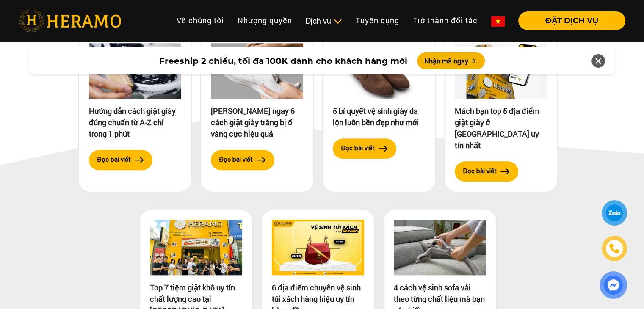 The width and height of the screenshot is (644, 309). What do you see at coordinates (440, 247) in the screenshot?
I see `img: 4 cách vệ sinh sofa vải theo từng chất liệu mà bạn nên biết` at bounding box center [440, 247].